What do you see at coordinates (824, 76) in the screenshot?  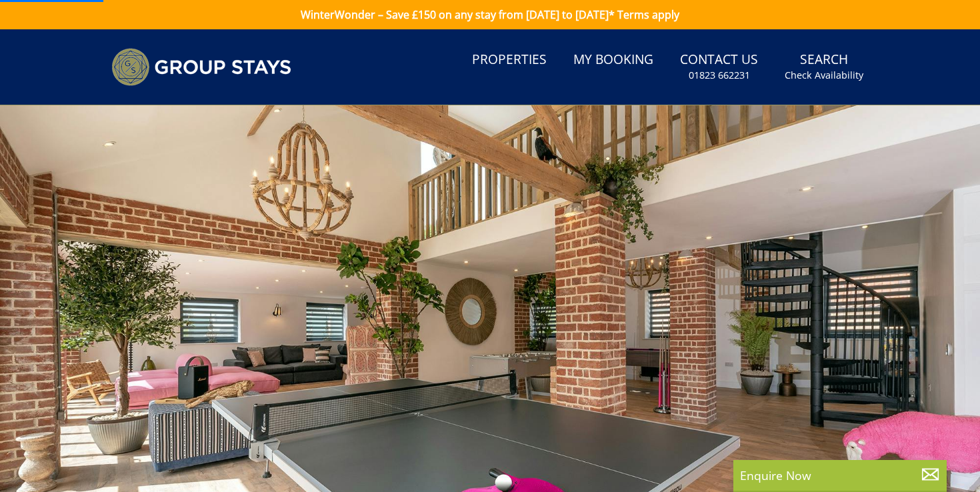 I see `small: Check Availability` at bounding box center [824, 76].